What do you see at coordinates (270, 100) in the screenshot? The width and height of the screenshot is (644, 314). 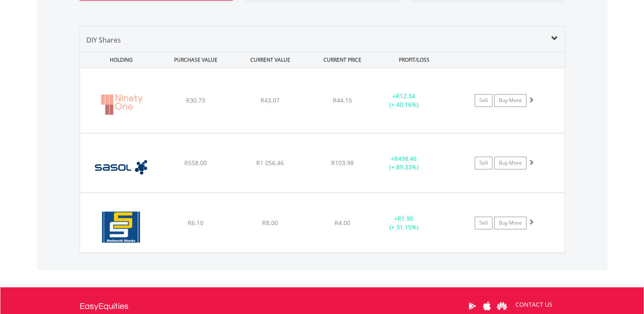 I see `span: R43.07` at bounding box center [270, 100].